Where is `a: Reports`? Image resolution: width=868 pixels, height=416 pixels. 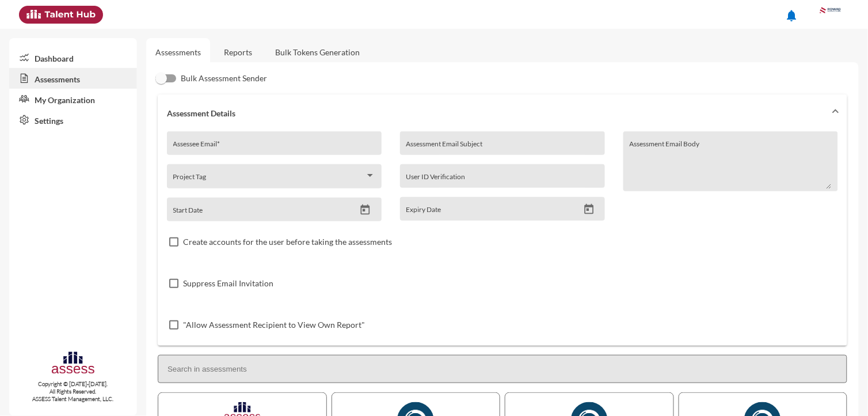
a: Reports is located at coordinates (238, 52).